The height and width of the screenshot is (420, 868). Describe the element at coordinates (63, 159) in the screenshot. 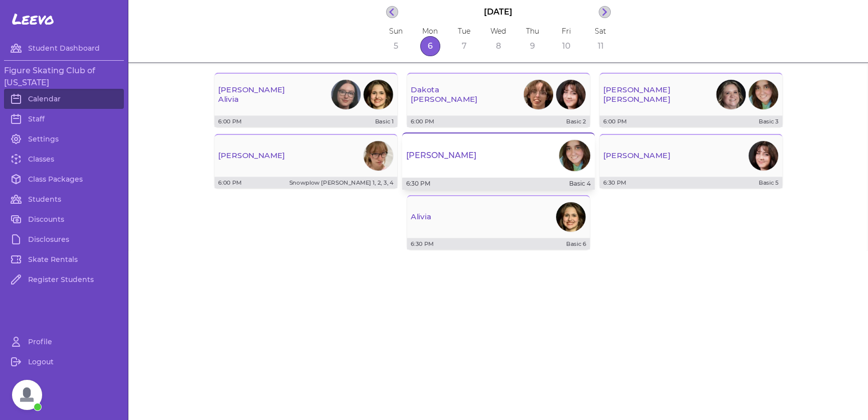

I see `a: Classes` at that location.